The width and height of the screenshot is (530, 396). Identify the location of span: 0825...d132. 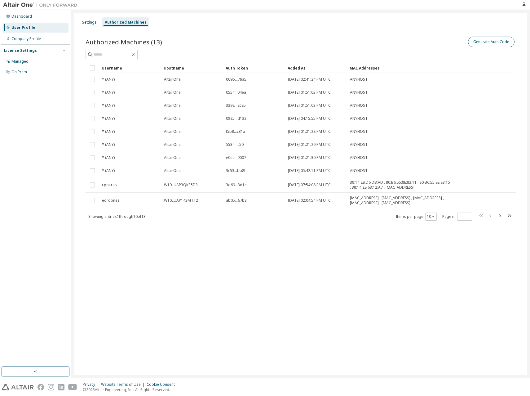
(236, 118).